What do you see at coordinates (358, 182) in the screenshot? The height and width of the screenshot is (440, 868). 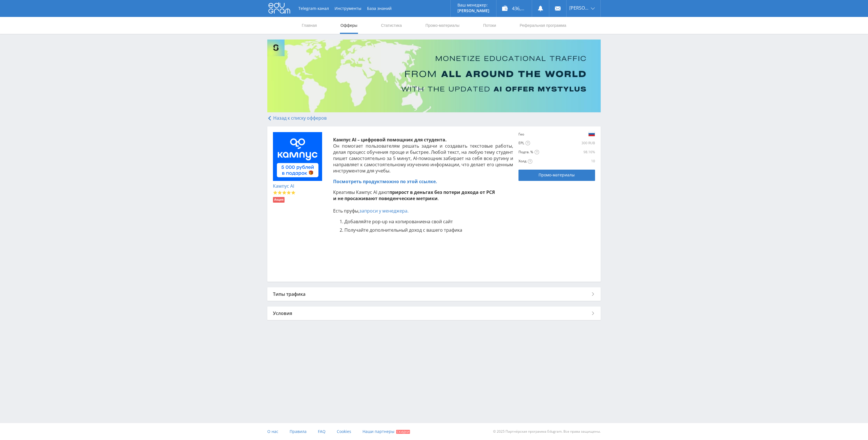 I see `span: Посмотреть продукт` at bounding box center [358, 182].